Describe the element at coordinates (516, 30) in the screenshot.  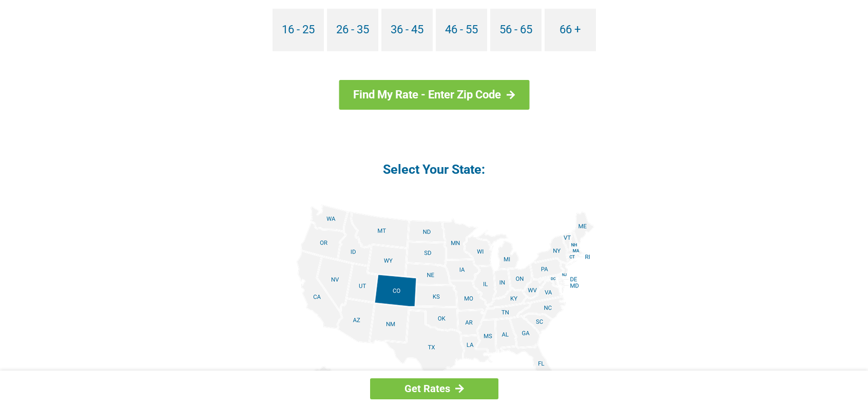
I see `a: 56 - 65` at that location.